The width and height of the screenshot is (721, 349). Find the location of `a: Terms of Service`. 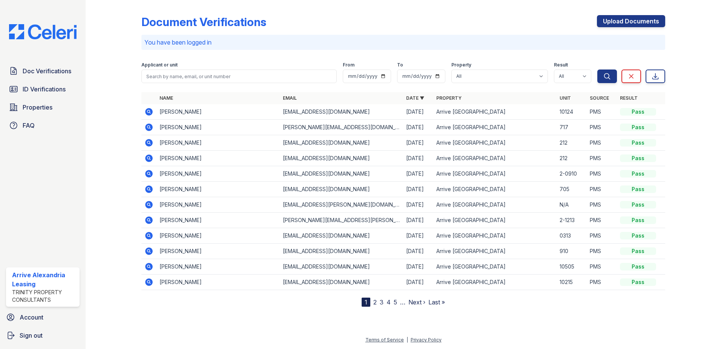

a: Terms of Service is located at coordinates (385, 339).